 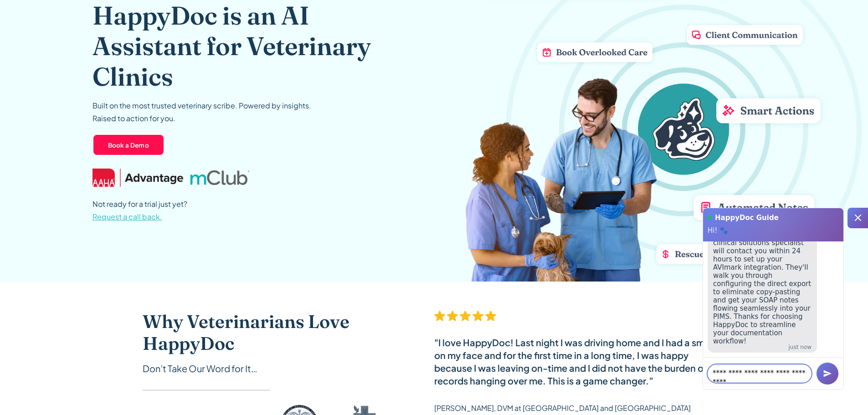 I want to click on span: Request a call back., so click(x=127, y=217).